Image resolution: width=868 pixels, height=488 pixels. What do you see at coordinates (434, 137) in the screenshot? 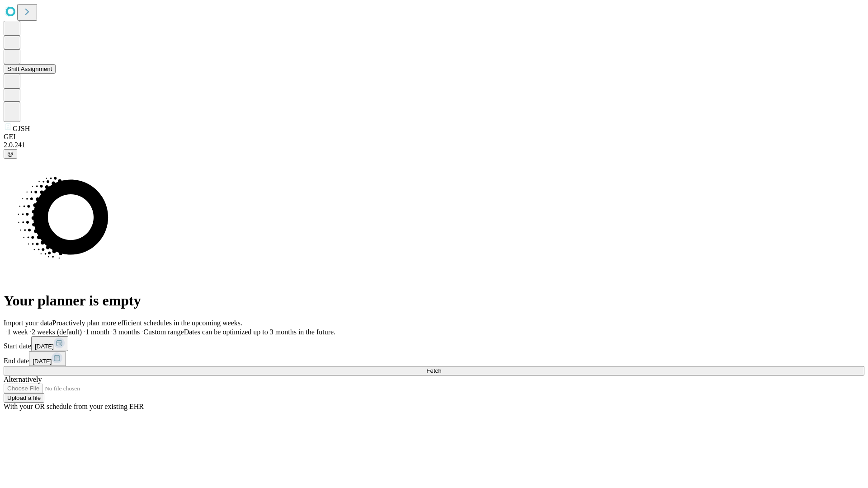
I see `div: GEI` at bounding box center [434, 137].